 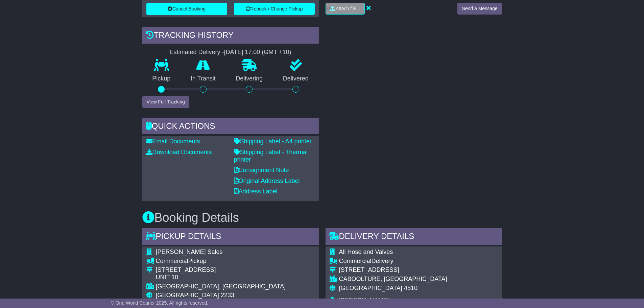 What do you see at coordinates (230, 238) in the screenshot?
I see `div: Pickup Details` at bounding box center [230, 238].